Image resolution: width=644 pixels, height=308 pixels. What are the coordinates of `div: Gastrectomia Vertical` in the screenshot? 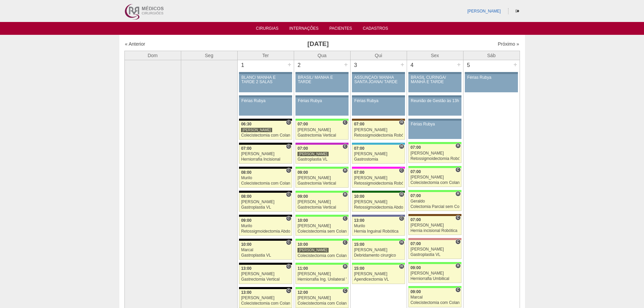 It's located at (322, 135).